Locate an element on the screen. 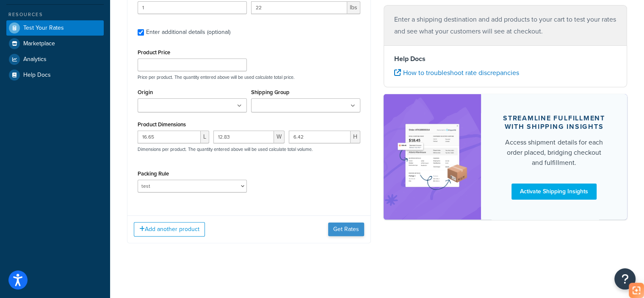 The width and height of the screenshot is (644, 298). img: feature-image-si-e24932ea9b9fcd0ff835db86be1ff8d589347e8876e1638d903ea230a36726be.png is located at coordinates (432, 157).